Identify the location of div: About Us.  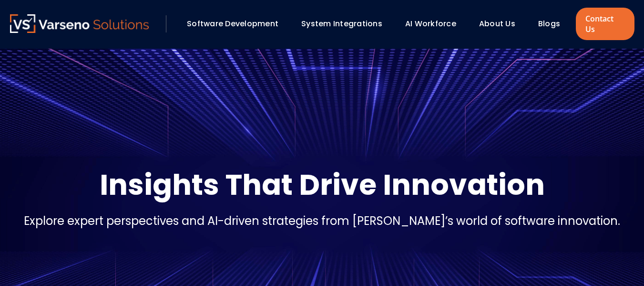
(502, 24).